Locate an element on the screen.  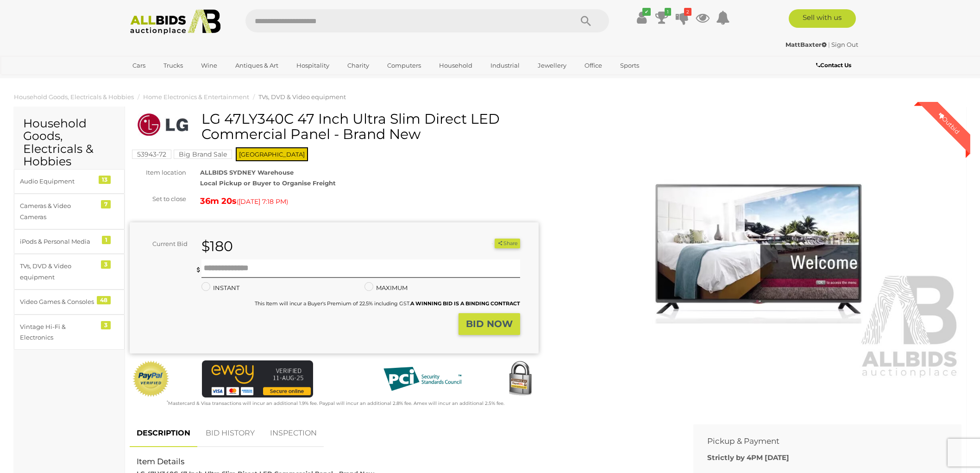
strong: BID NOW is located at coordinates (489, 324).